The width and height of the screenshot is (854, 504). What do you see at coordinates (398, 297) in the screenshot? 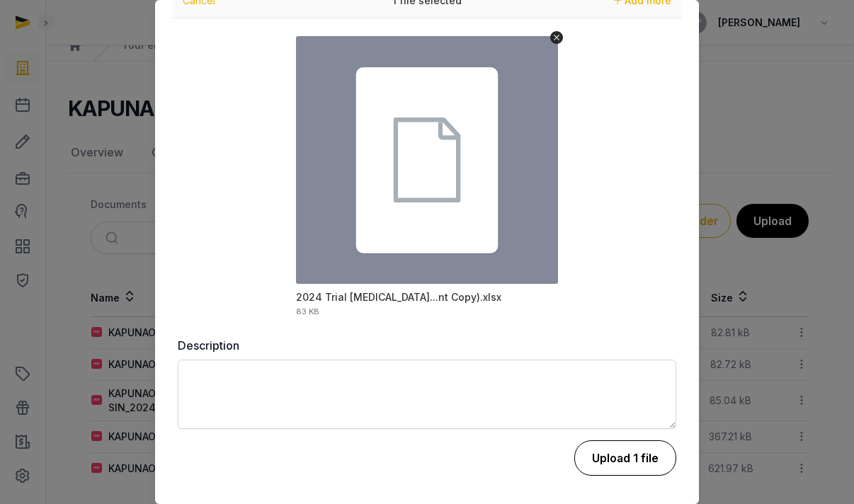
I see `div: 2024 Trial Balance (Client Copy).xlsx` at bounding box center [398, 297].